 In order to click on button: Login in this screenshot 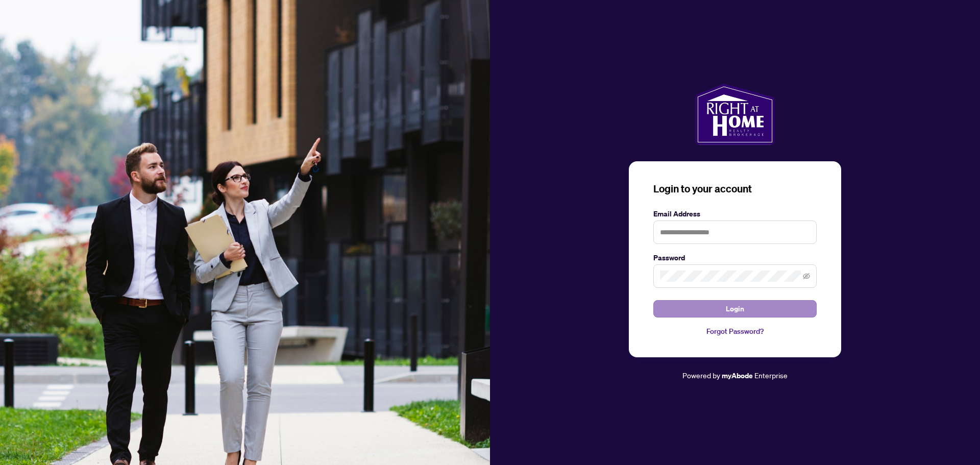, I will do `click(735, 309)`.